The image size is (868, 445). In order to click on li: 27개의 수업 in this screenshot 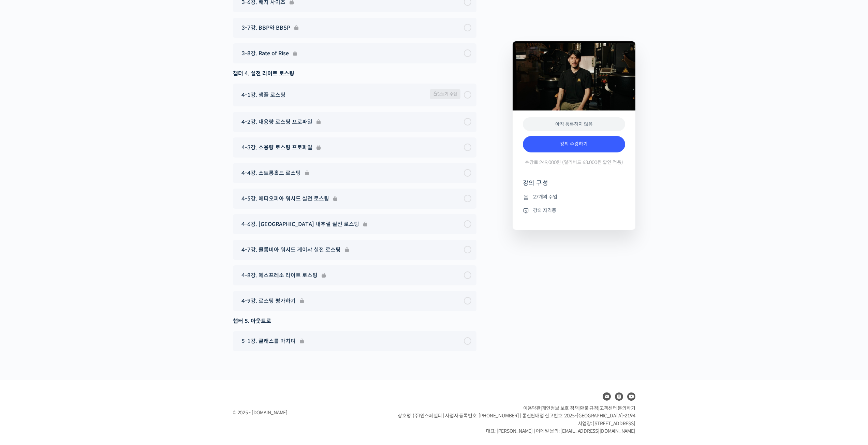, I will do `click(574, 197)`.